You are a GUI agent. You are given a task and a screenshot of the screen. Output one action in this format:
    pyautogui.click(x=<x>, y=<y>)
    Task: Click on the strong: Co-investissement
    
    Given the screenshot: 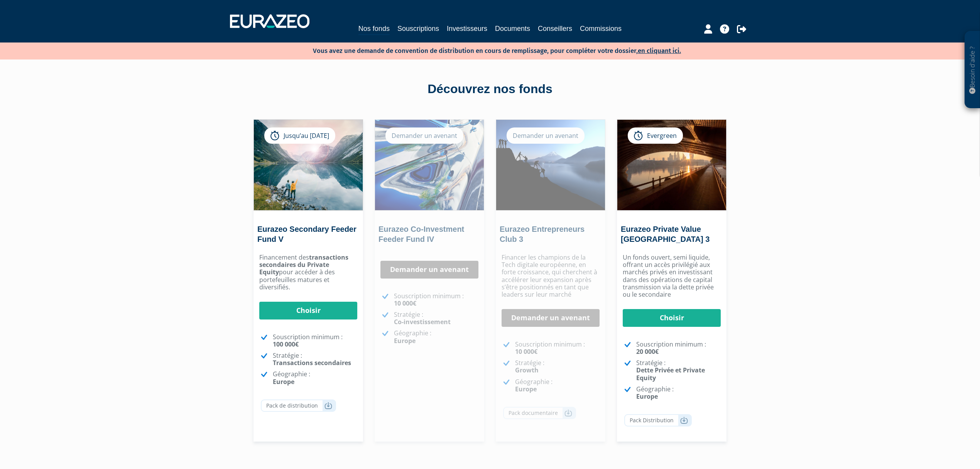 What is the action you would take?
    pyautogui.click(x=422, y=321)
    